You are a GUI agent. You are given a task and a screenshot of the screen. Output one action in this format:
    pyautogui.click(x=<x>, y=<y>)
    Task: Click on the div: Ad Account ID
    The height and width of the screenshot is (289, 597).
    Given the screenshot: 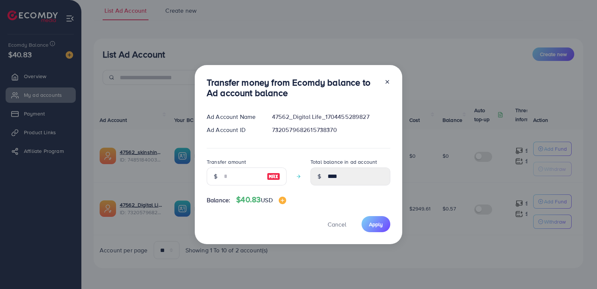 What is the action you would take?
    pyautogui.click(x=233, y=130)
    